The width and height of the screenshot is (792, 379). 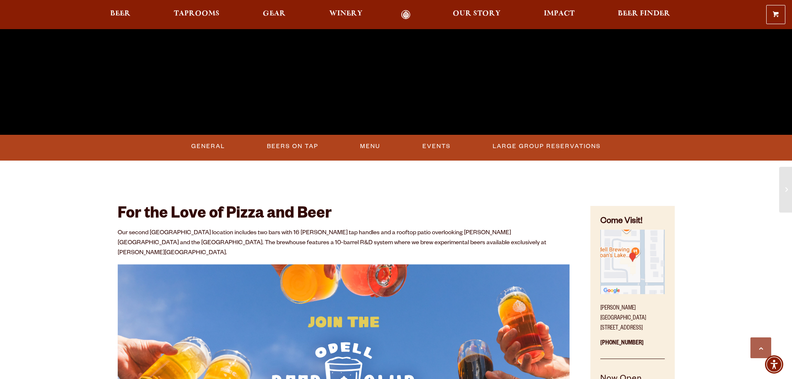 What do you see at coordinates (547, 146) in the screenshot?
I see `a: Large Group Reservations` at bounding box center [547, 146].